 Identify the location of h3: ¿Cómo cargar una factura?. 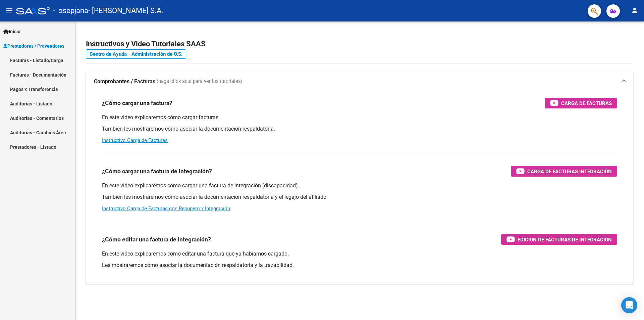
(137, 103).